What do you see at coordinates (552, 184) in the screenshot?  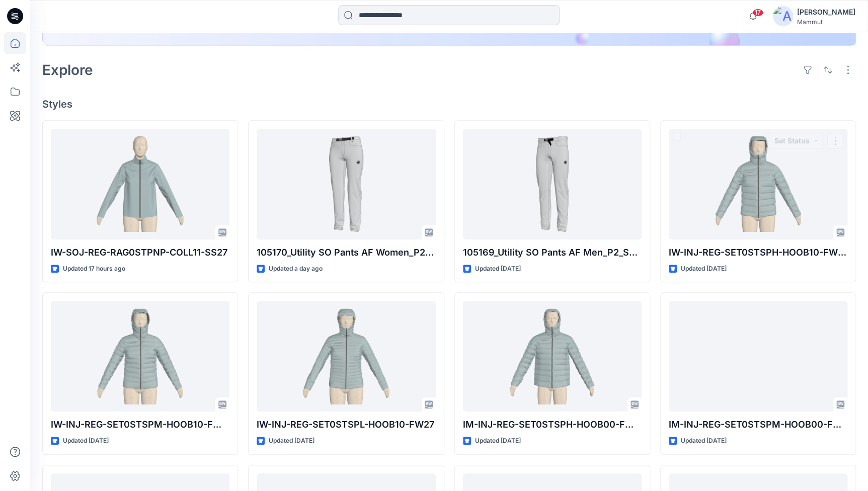 I see `a: 105169_Utility SO Pants AF Men_P2_SS27` at bounding box center [552, 184].